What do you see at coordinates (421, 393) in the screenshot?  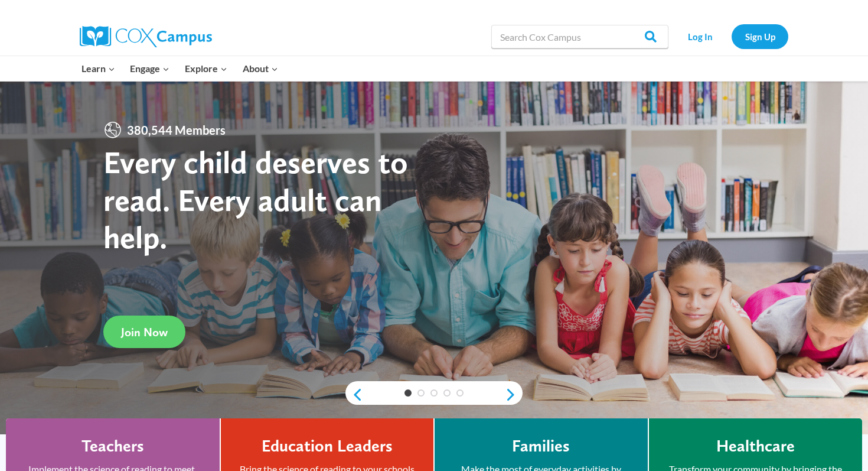 I see `a: 2` at bounding box center [421, 393].